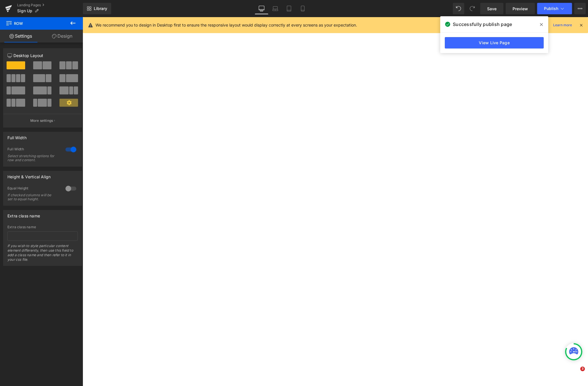 The image size is (588, 386). What do you see at coordinates (33, 158) in the screenshot?
I see `div: Select stretching options for row and content.` at bounding box center [33, 158].